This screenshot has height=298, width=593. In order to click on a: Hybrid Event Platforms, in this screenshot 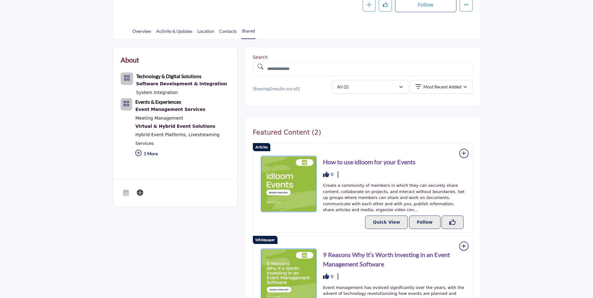, I will do `click(161, 134)`.